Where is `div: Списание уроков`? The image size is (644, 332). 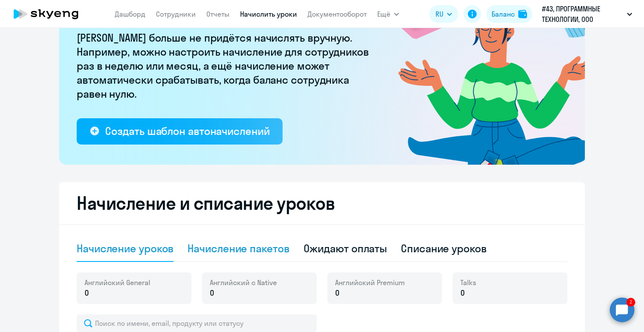
div: Списание уроков is located at coordinates (444, 248).